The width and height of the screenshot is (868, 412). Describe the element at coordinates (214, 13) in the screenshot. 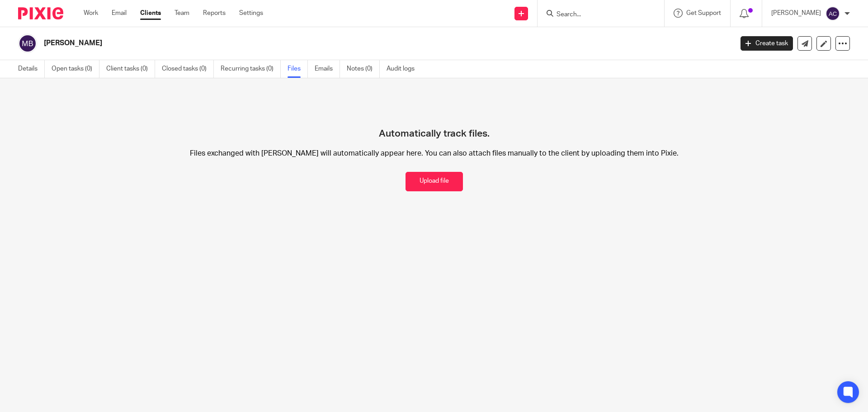

I see `a: Reports` at that location.